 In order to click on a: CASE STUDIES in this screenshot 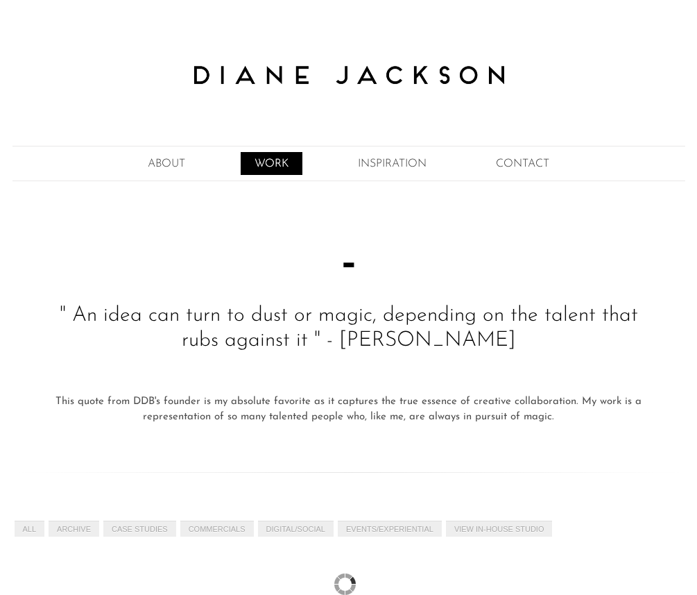, I will do `click(139, 528)`.